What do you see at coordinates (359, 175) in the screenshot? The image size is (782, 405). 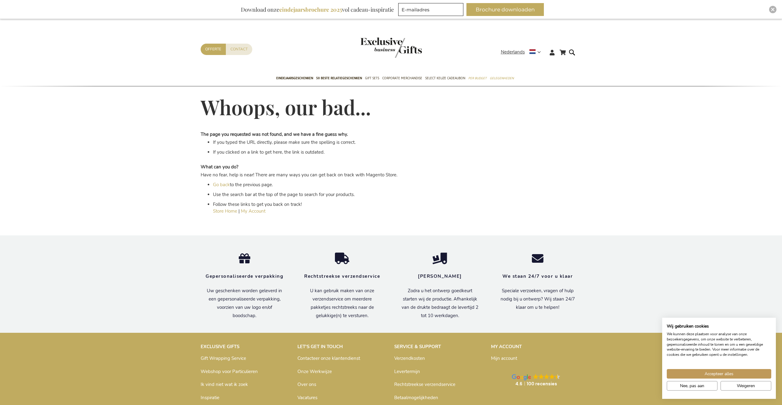 I see `dd: Have no fear, help is near! There are many ways you can get back on track with Magento Store.` at bounding box center [359, 175].